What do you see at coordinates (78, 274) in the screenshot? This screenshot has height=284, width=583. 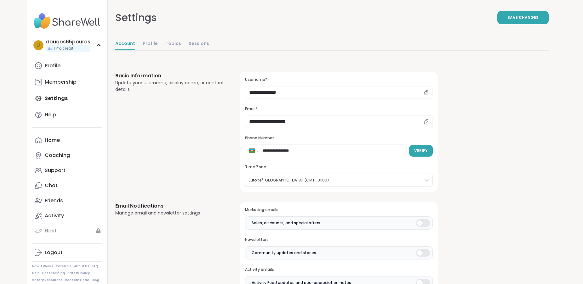 I see `a: Safety Policy` at bounding box center [78, 274].